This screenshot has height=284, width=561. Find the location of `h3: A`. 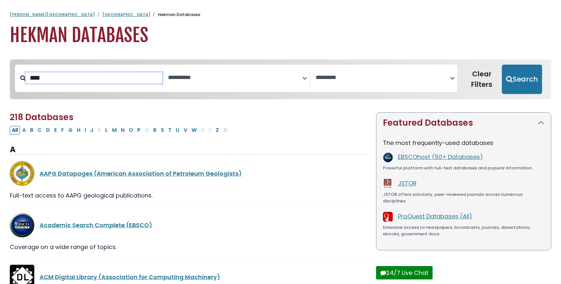

h3: A is located at coordinates (189, 150).